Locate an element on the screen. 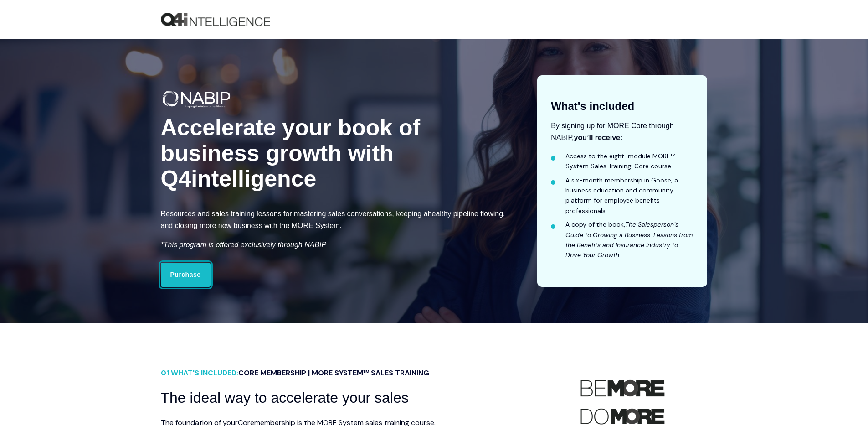 Image resolution: width=868 pixels, height=431 pixels. a: Purchase is located at coordinates (185, 275).